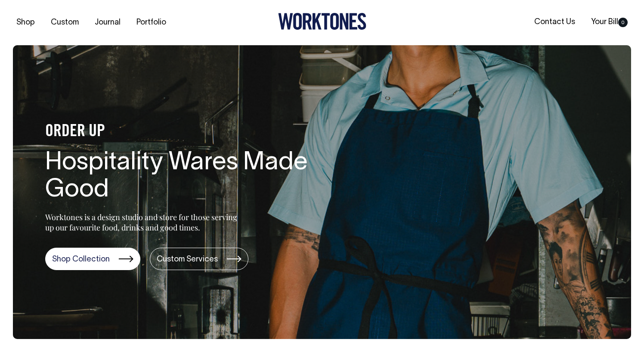 The height and width of the screenshot is (364, 644). What do you see at coordinates (554, 22) in the screenshot?
I see `a: Contact Us` at bounding box center [554, 22].